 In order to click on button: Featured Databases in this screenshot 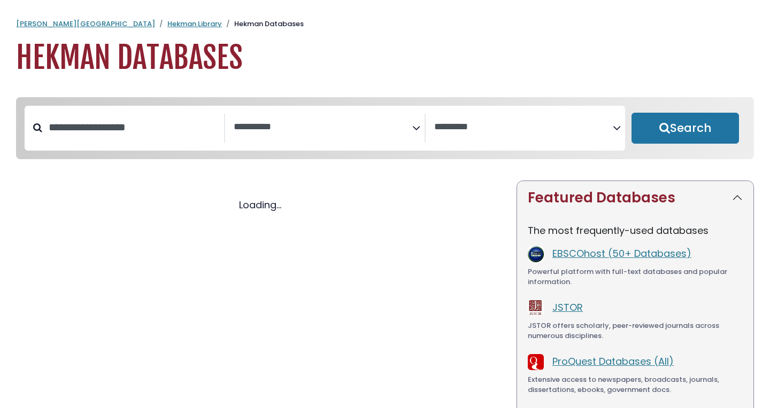, I will do `click(635, 198)`.